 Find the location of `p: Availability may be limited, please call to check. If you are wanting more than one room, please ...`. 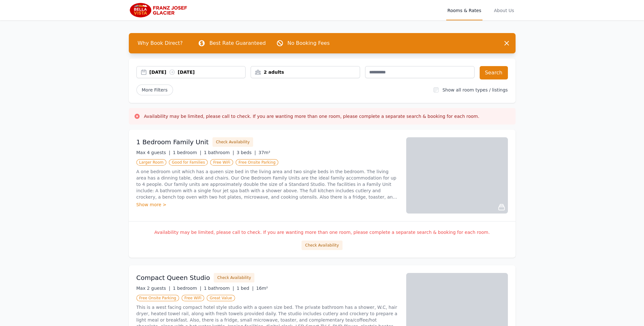

p: Availability may be limited, please call to check. If you are wanting more than one room, please ... is located at coordinates (322, 232).